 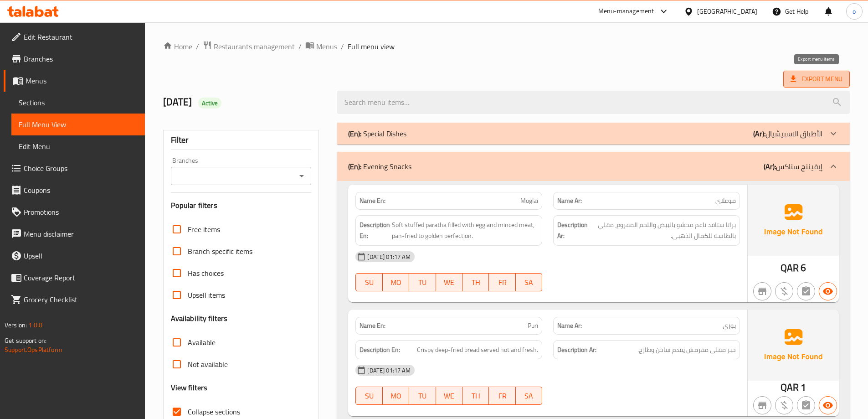 I want to click on span: Not available, so click(x=208, y=365).